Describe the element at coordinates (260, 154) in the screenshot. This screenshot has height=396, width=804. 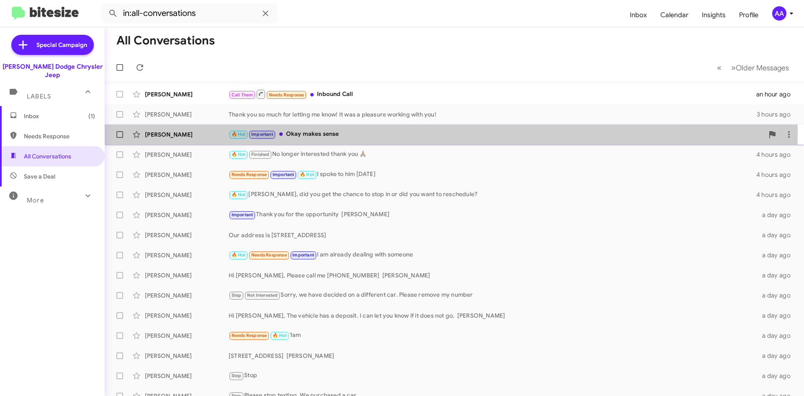
I see `span: Finished` at that location.